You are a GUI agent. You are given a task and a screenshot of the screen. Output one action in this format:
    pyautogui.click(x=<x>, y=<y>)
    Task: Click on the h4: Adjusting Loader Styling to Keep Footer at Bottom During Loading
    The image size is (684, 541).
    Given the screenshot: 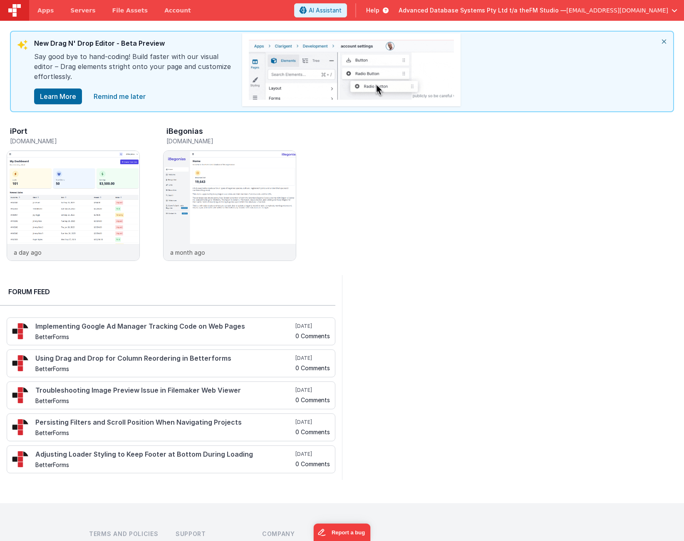 What is the action you would take?
    pyautogui.click(x=164, y=455)
    